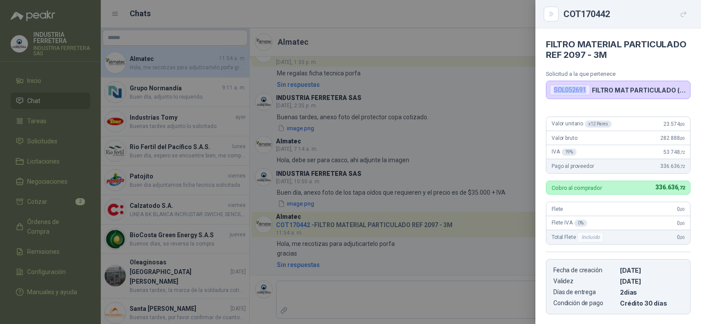 This screenshot has height=324, width=701. I want to click on p: Cobro al comprador, so click(577, 188).